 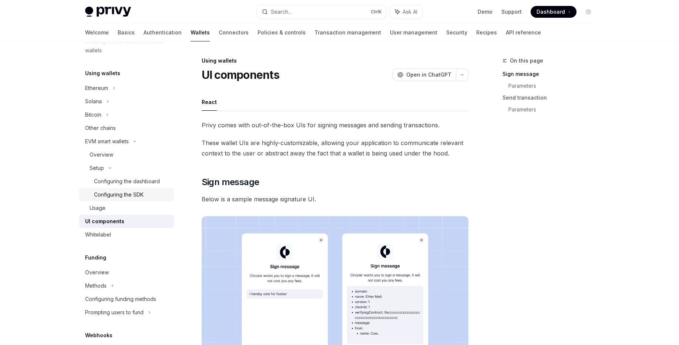 I want to click on div: Configuring the dashboard, so click(x=127, y=181).